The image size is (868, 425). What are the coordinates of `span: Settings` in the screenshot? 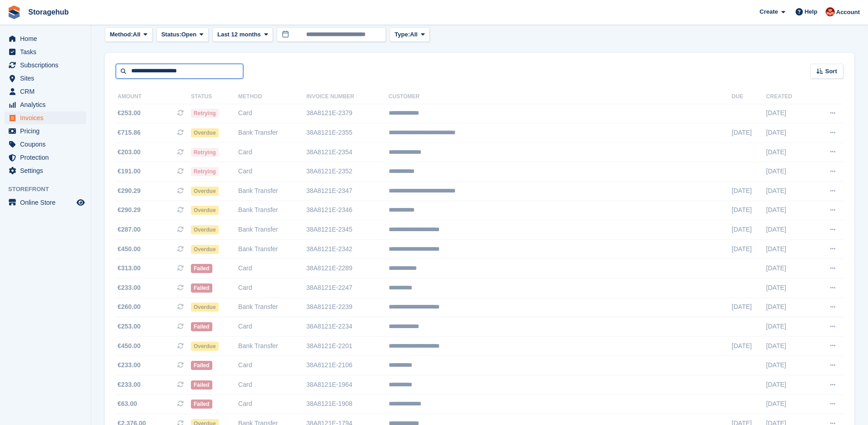 It's located at (48, 171).